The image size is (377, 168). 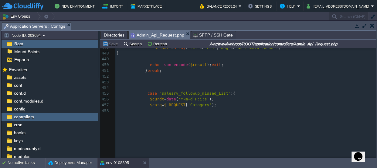 What do you see at coordinates (155, 64) in the screenshot?
I see `span: echo` at bounding box center [155, 64].